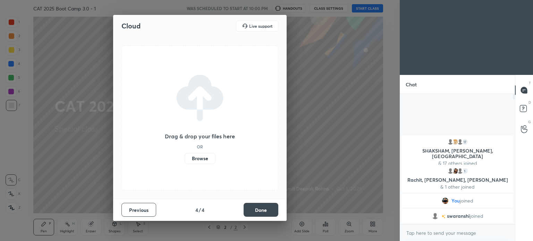 The height and width of the screenshot is (241, 533). What do you see at coordinates (445, 201) in the screenshot?
I see `img: 361ffd47e3344bc7b86bb2a4eda2fabd.jpg` at bounding box center [445, 201].